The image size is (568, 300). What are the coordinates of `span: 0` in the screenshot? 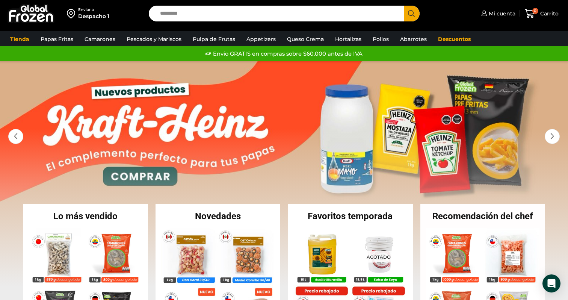 It's located at (535, 11).